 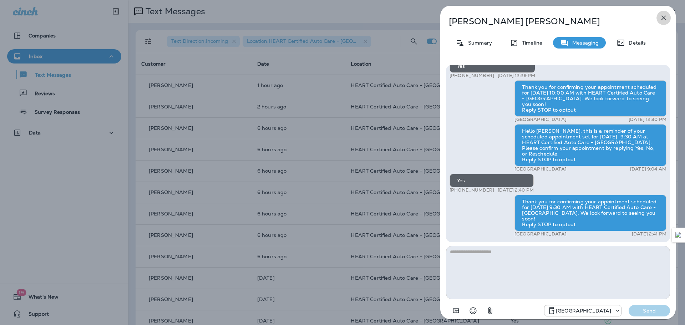 I want to click on button: Add in a premade template, so click(x=456, y=311).